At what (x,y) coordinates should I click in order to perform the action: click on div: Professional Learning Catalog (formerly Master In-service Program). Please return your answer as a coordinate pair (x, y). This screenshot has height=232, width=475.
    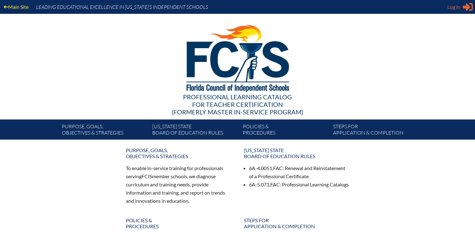
    Looking at the image, I should click on (237, 104).